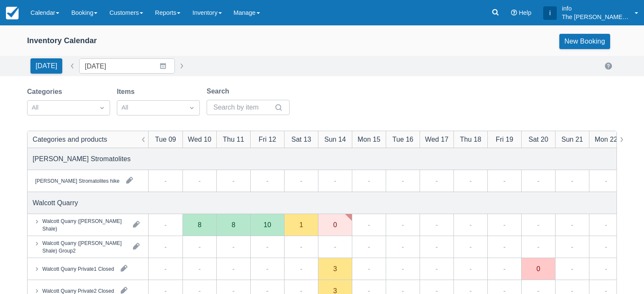 The height and width of the screenshot is (294, 644). I want to click on input: Date, so click(127, 66).